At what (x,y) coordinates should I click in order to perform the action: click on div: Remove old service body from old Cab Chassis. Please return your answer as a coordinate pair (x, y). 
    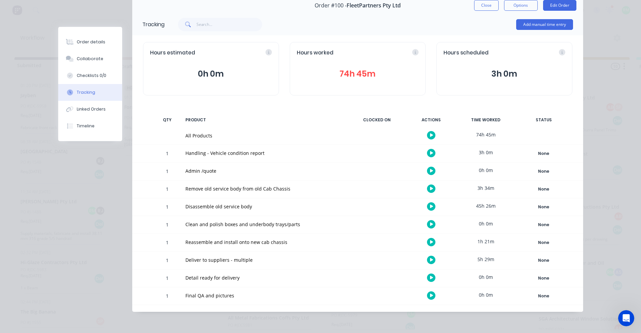
    Looking at the image, I should click on (264, 189).